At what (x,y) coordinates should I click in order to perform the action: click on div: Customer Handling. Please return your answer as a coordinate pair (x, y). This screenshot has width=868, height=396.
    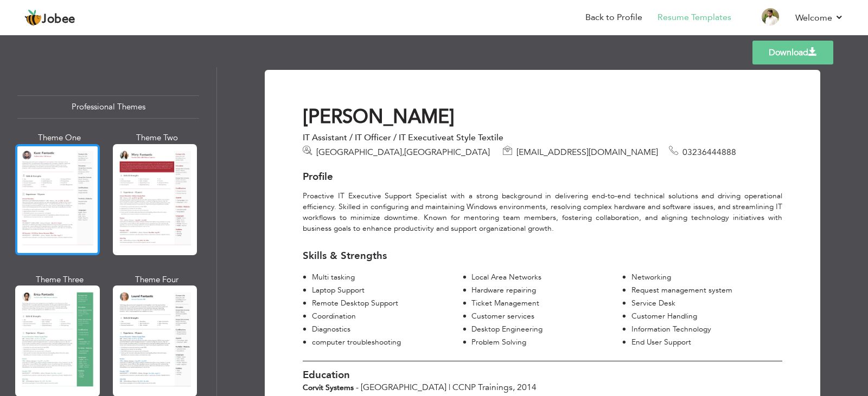
    Looking at the image, I should click on (706, 317).